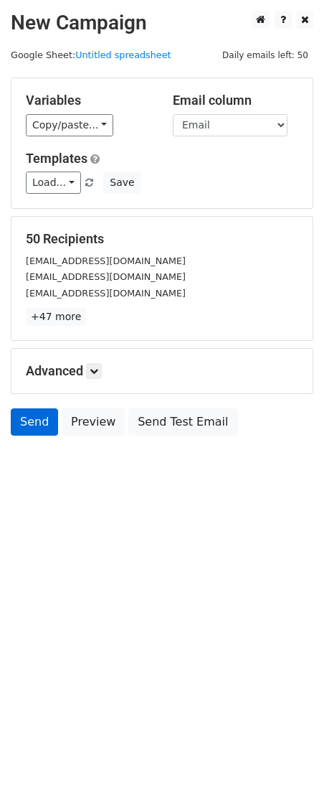 This screenshot has height=806, width=324. Describe the element at coordinates (123, 55) in the screenshot. I see `a: Untitled spreadsheet` at that location.